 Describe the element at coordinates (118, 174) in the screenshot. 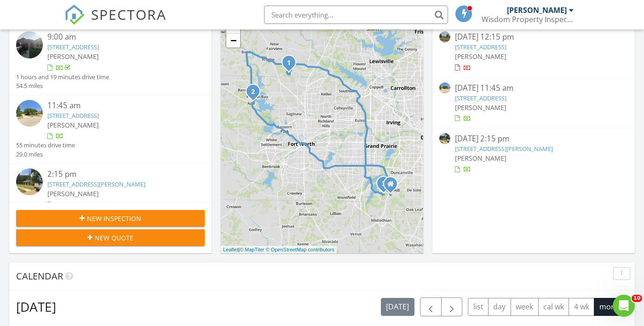

I see `div: 2:15 pm` at that location.